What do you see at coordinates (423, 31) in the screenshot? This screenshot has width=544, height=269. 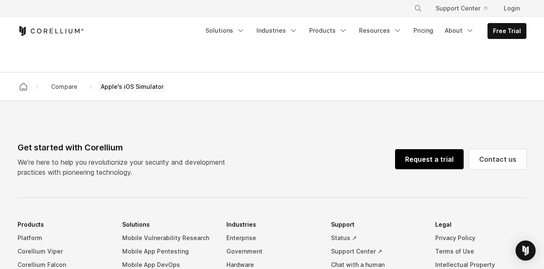 I see `a: Pricing` at bounding box center [423, 31].